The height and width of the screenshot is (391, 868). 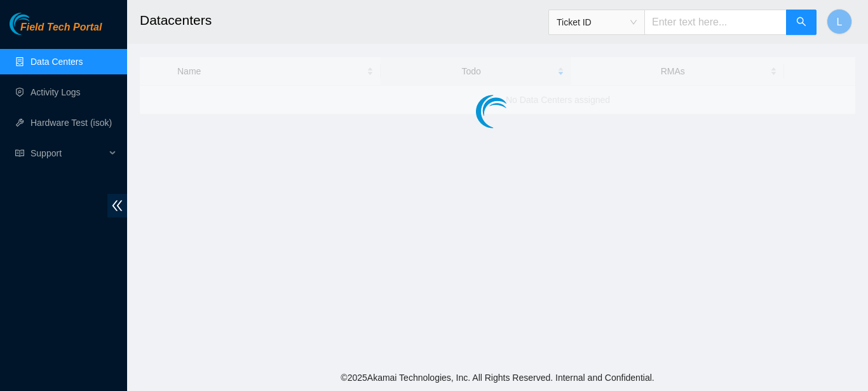 I want to click on span: Support, so click(x=68, y=154).